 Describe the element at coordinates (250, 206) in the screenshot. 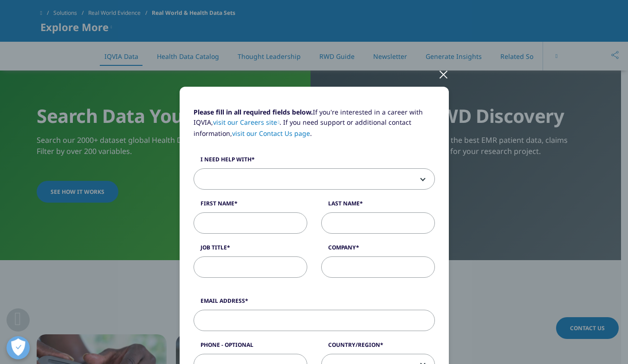

I see `label: First Name` at that location.